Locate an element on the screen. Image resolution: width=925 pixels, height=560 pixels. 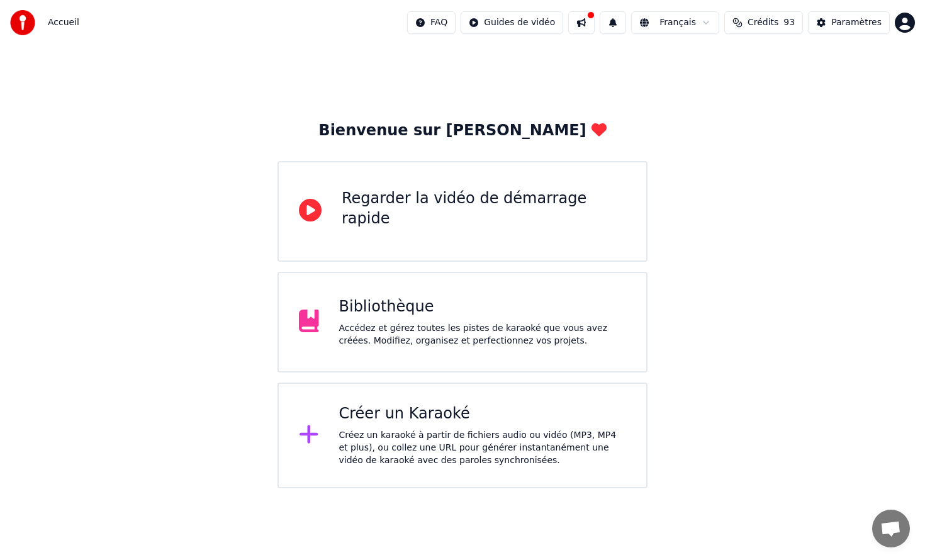
div: Bibliothèque is located at coordinates (482, 307).